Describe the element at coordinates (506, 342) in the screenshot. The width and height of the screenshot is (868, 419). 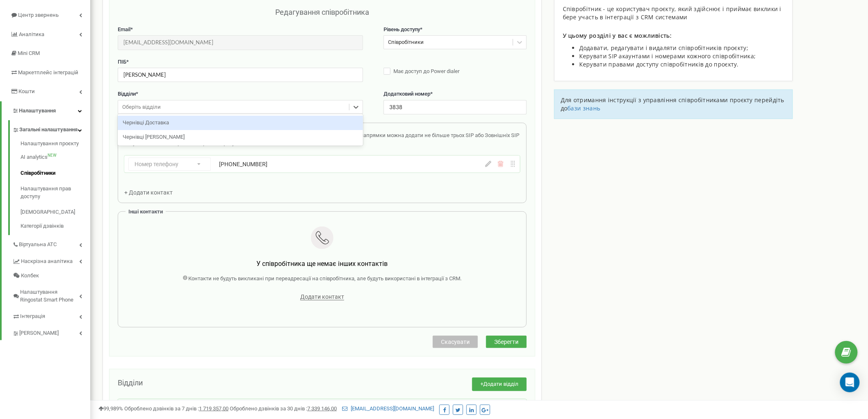
I see `button: Зберегти` at that location.